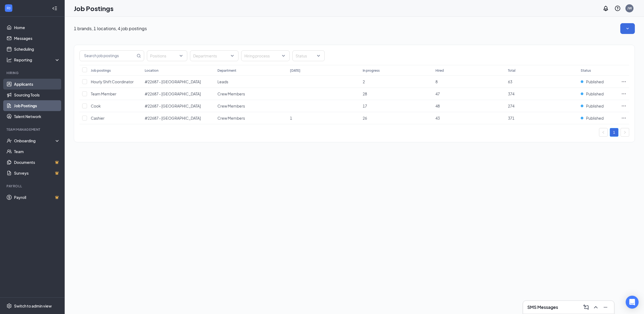  What do you see at coordinates (625, 133) in the screenshot?
I see `li: Next Page` at bounding box center [625, 133].